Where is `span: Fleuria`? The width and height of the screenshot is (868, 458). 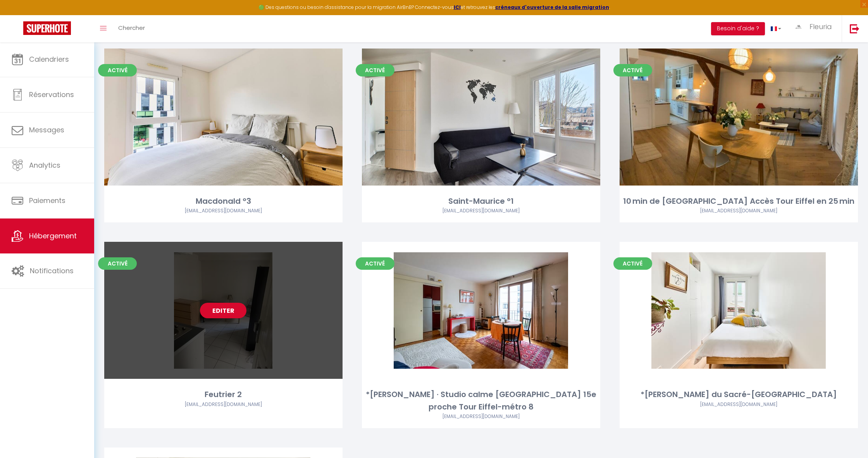
span: Fleuria is located at coordinates (821, 26).